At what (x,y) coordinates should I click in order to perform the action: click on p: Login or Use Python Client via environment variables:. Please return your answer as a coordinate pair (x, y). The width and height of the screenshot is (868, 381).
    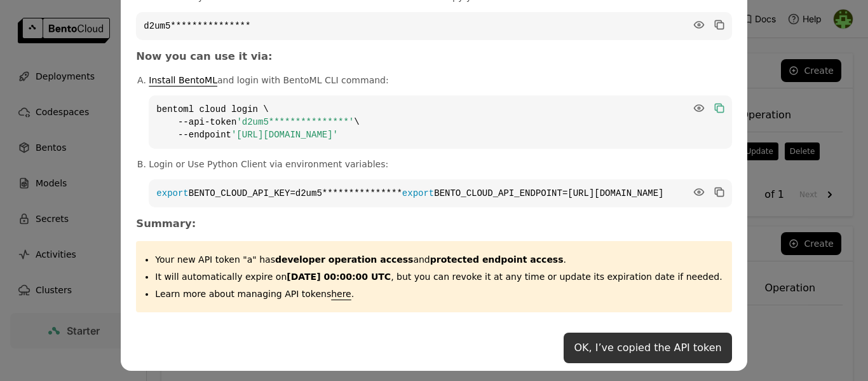
    Looking at the image, I should click on (440, 164).